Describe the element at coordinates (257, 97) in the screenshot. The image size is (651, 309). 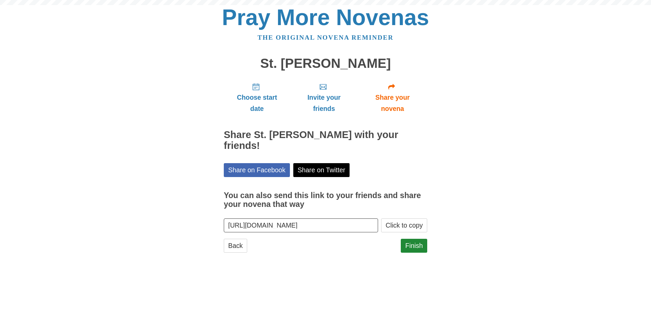
I see `a: Choose start date` at that location.